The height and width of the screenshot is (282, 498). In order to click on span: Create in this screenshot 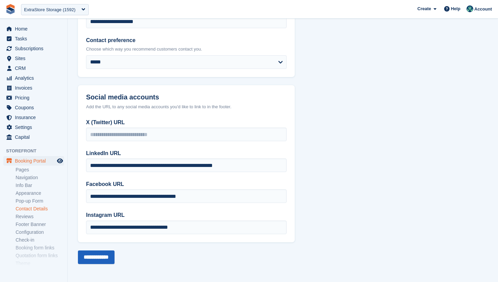, I will do `click(424, 9)`.